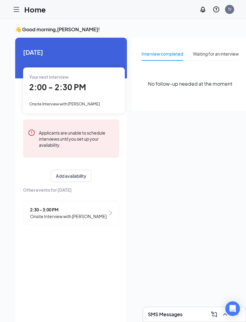  Describe the element at coordinates (16, 9) in the screenshot. I see `svg: Hamburger` at that location.